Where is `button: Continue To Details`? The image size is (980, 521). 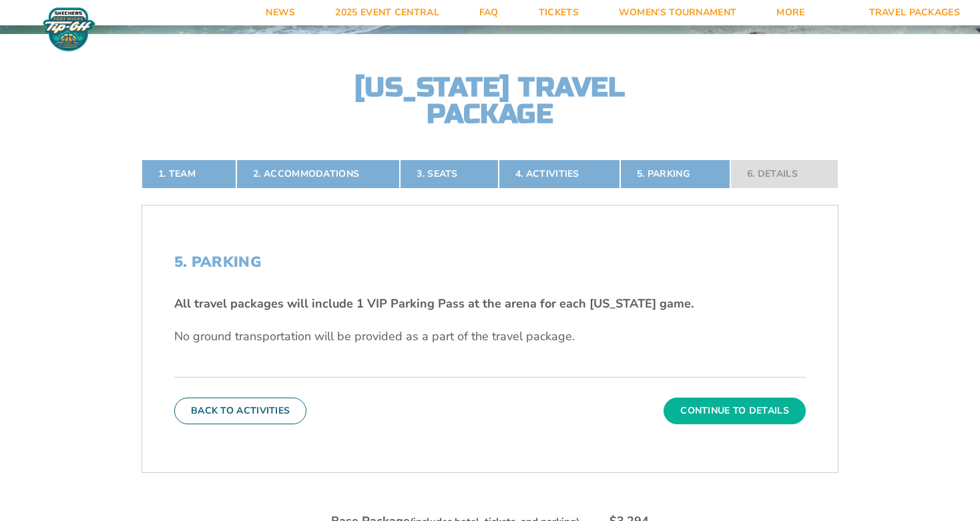 button: Continue To Details is located at coordinates (734, 411).